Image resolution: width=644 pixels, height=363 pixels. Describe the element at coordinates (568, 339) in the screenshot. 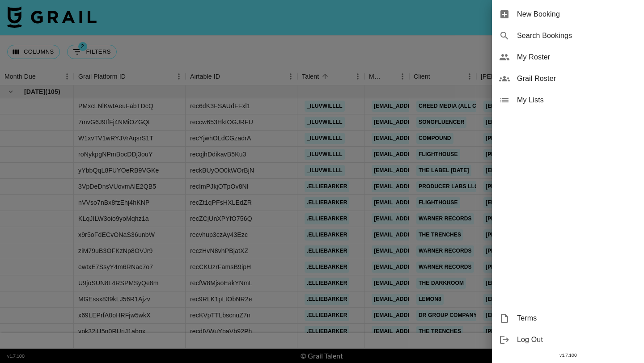

I see `div: Log Out` at that location.